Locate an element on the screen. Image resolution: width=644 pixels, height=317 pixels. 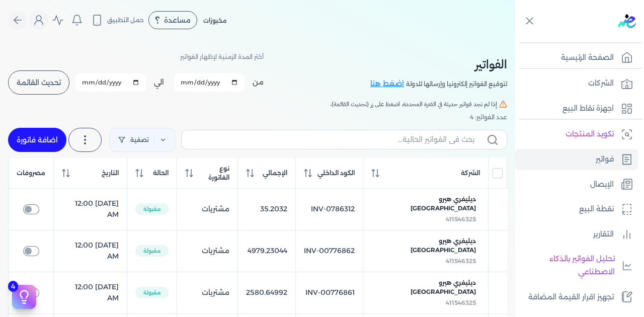
span: الحالة is located at coordinates (161, 173).